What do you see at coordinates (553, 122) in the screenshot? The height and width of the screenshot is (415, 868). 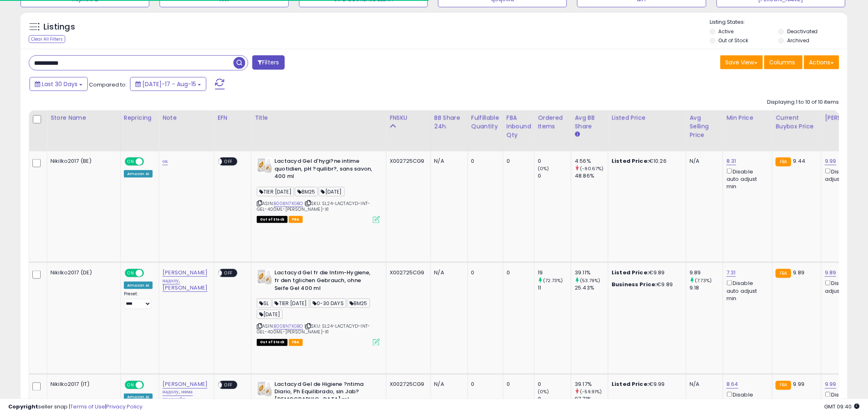 I see `div: Ordered Items` at bounding box center [553, 122].